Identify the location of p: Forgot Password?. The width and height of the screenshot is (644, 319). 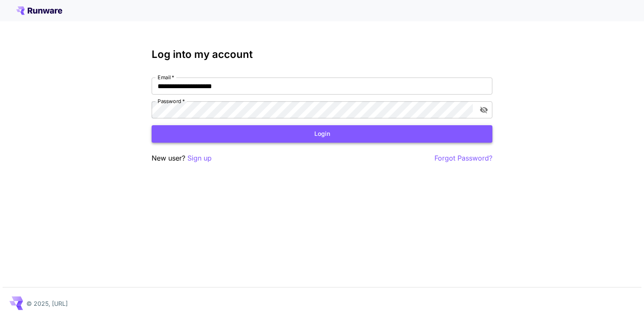
(463, 158).